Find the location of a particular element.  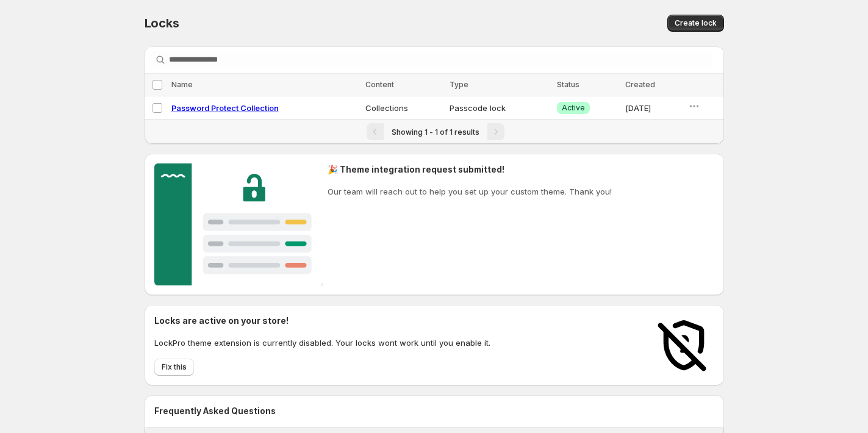

a: Password Protect Collection is located at coordinates (225, 108).